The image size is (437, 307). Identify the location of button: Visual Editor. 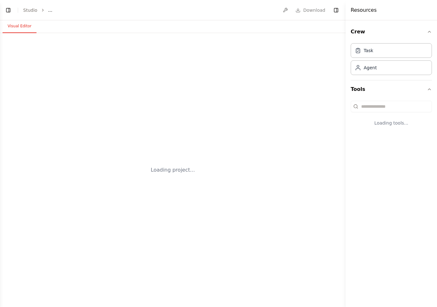
(19, 26).